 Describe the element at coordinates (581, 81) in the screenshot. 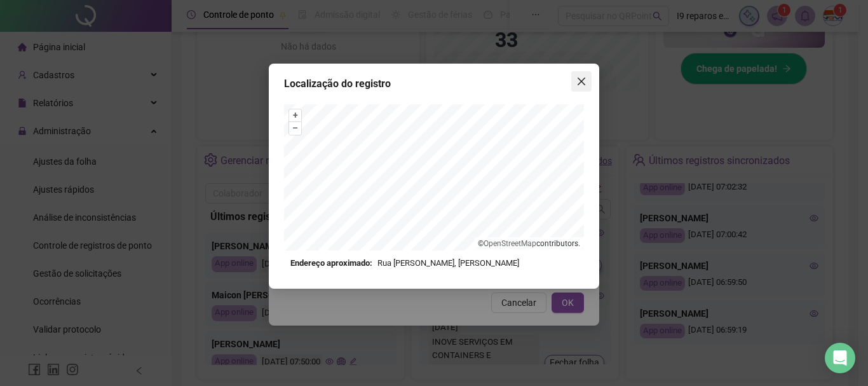

I see `button: Close` at that location.